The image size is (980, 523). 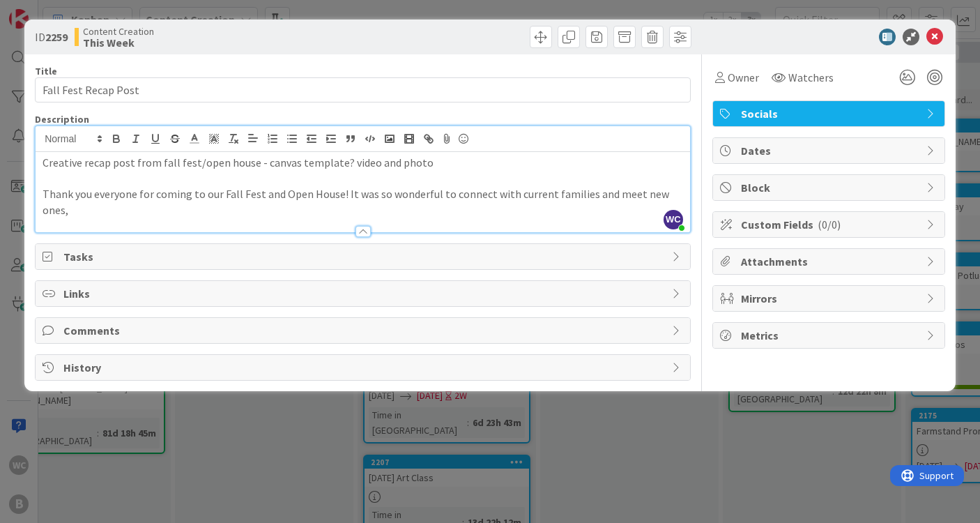 What do you see at coordinates (830, 261) in the screenshot?
I see `span: Attachments` at bounding box center [830, 261].